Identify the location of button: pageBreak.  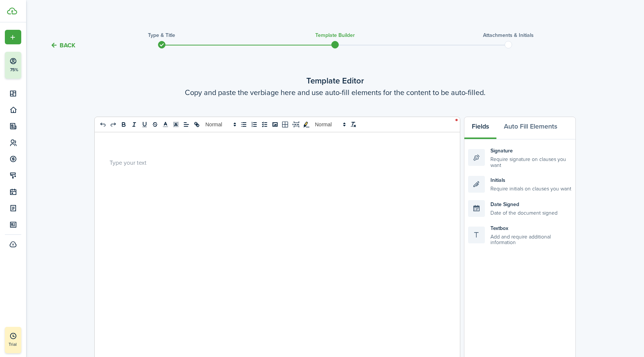
(296, 124).